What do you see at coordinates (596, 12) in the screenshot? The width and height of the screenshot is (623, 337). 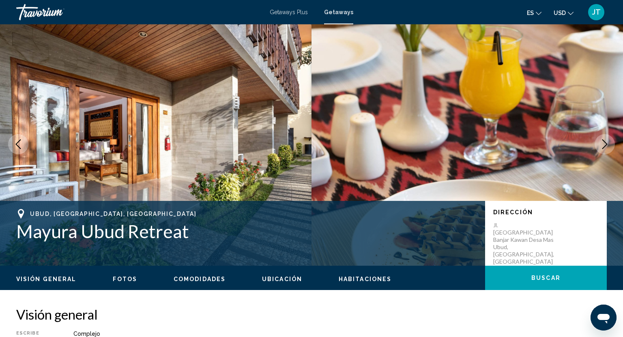 I see `button: User Menu` at bounding box center [596, 12].